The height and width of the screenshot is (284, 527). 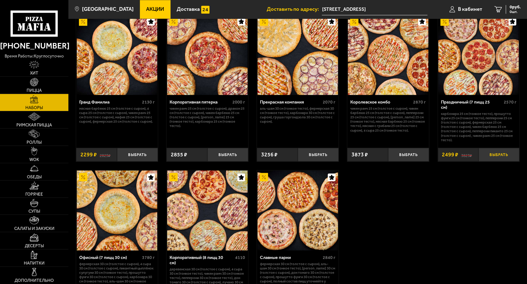 I want to click on span: 4110, so click(x=240, y=257).